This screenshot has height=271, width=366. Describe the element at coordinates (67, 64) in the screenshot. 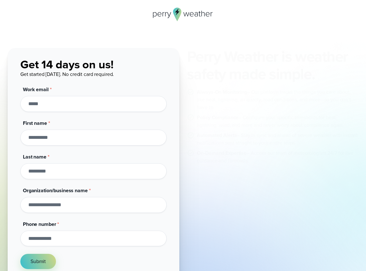

I see `span: Get 14 days on us!` at that location.